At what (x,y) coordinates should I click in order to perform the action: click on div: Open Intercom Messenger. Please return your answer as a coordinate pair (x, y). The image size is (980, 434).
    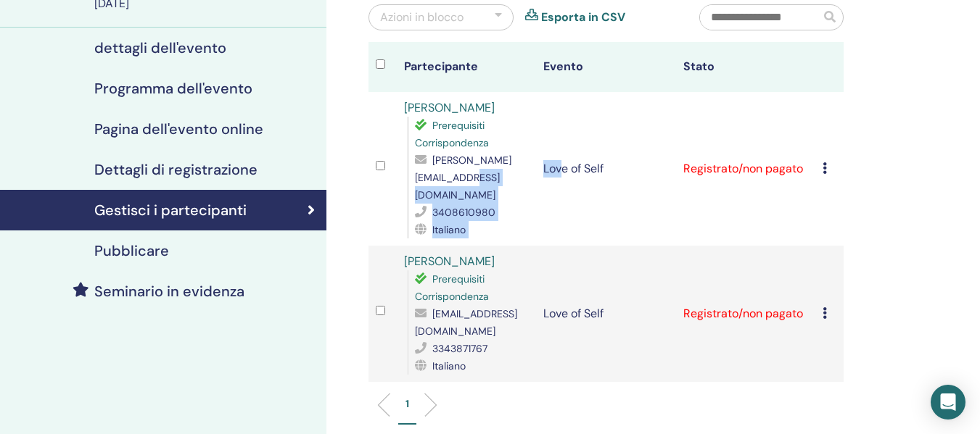
    Looking at the image, I should click on (948, 402).